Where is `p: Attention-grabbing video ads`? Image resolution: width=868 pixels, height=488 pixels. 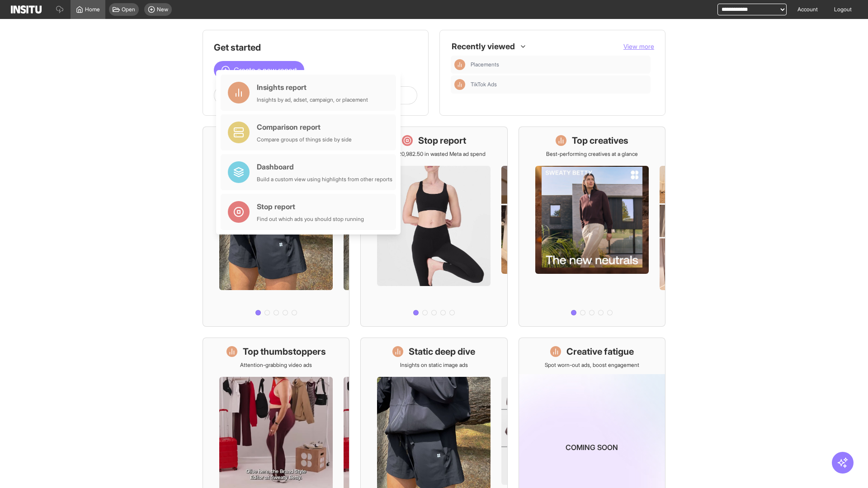
p: Attention-grabbing video ads is located at coordinates (276, 365).